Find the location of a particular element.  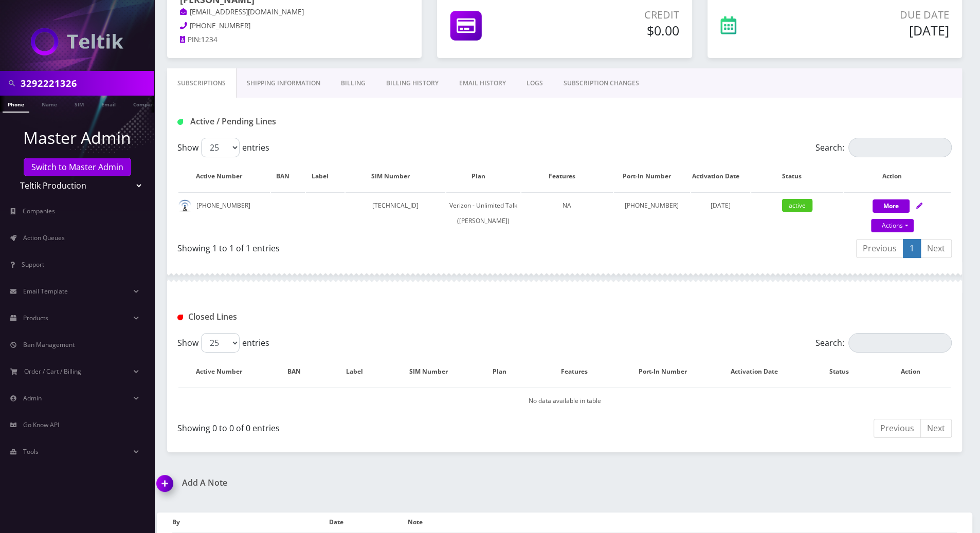

a: Actions is located at coordinates (892, 226).